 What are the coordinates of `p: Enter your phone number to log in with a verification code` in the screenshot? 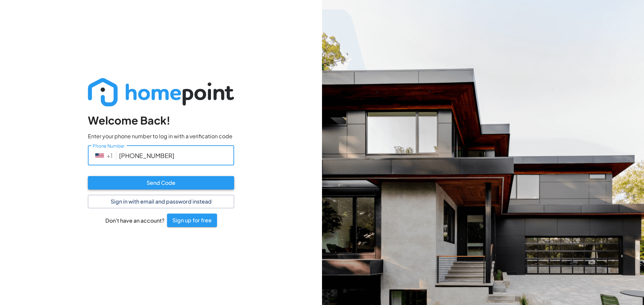 It's located at (161, 136).